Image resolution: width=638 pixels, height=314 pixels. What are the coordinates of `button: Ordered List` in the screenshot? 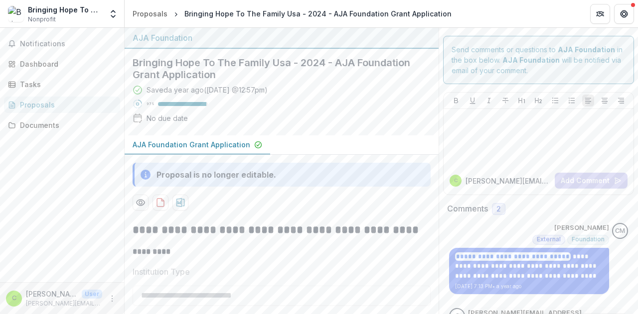 It's located at (572, 101).